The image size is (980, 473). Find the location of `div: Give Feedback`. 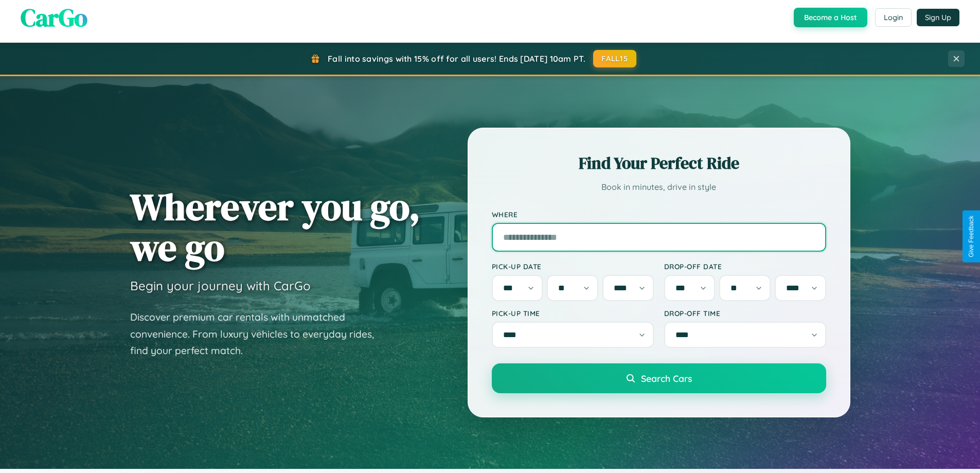

div: Give Feedback is located at coordinates (972, 236).